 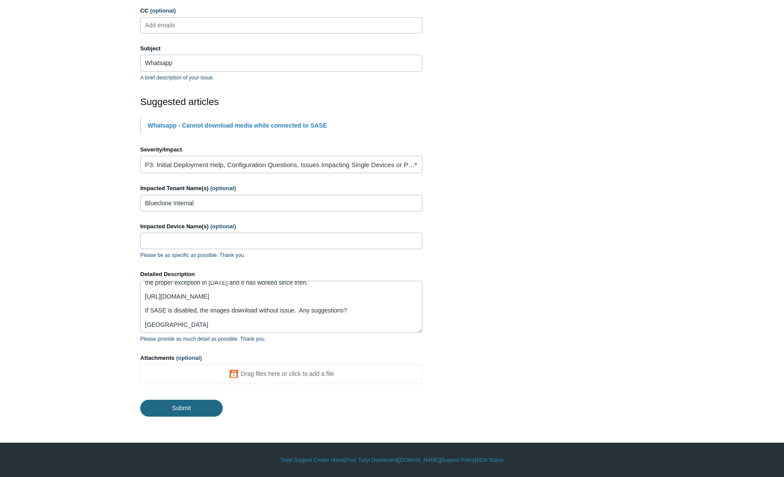 What do you see at coordinates (281, 49) in the screenshot?
I see `label: Subject` at bounding box center [281, 49].